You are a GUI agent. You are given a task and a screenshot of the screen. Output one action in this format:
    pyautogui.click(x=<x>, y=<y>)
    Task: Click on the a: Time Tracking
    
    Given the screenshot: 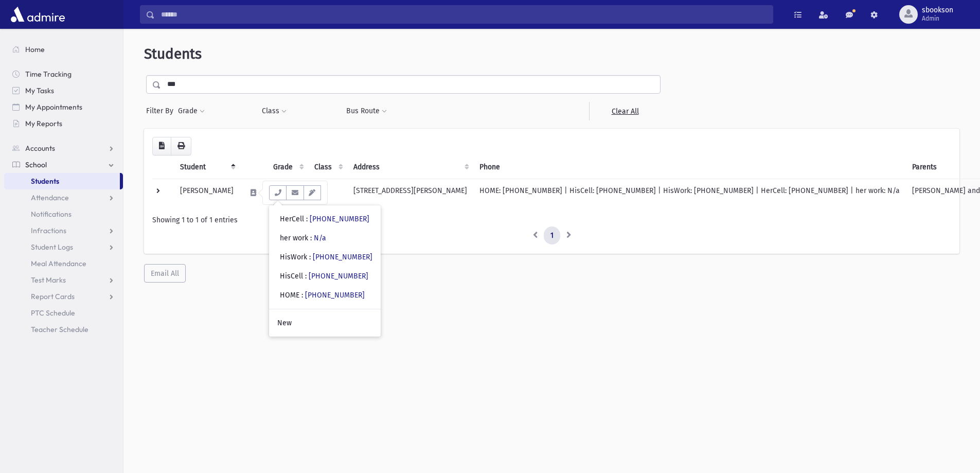 What is the action you would take?
    pyautogui.click(x=63, y=74)
    